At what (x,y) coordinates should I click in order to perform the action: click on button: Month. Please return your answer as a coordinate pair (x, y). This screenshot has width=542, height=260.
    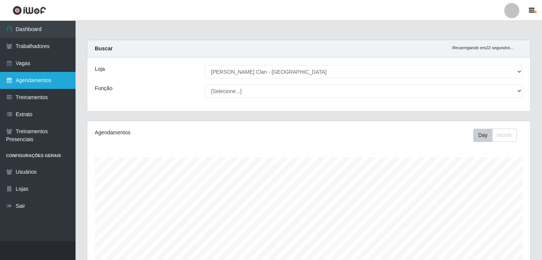
    Looking at the image, I should click on (504, 135).